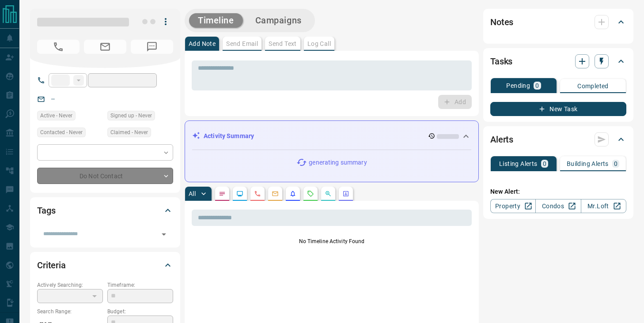 The height and width of the screenshot is (323, 644). Describe the element at coordinates (70, 285) in the screenshot. I see `p: Actively Searching:` at that location.